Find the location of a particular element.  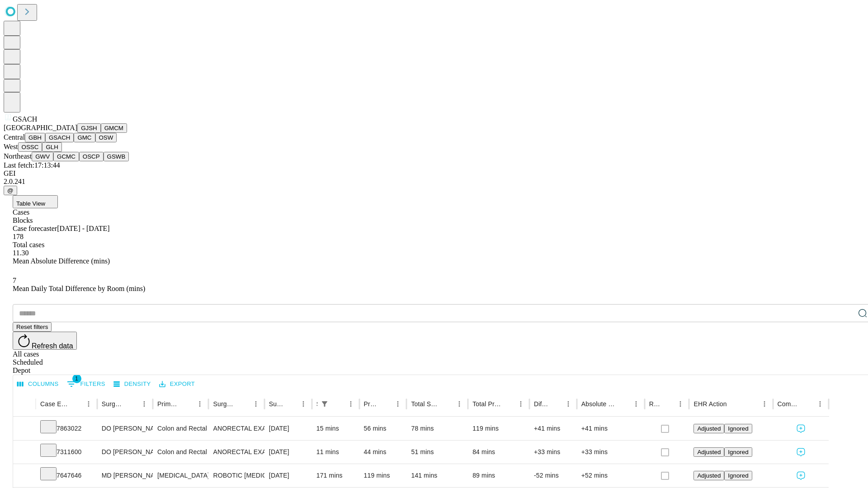

button: Select columns is located at coordinates (38, 384).